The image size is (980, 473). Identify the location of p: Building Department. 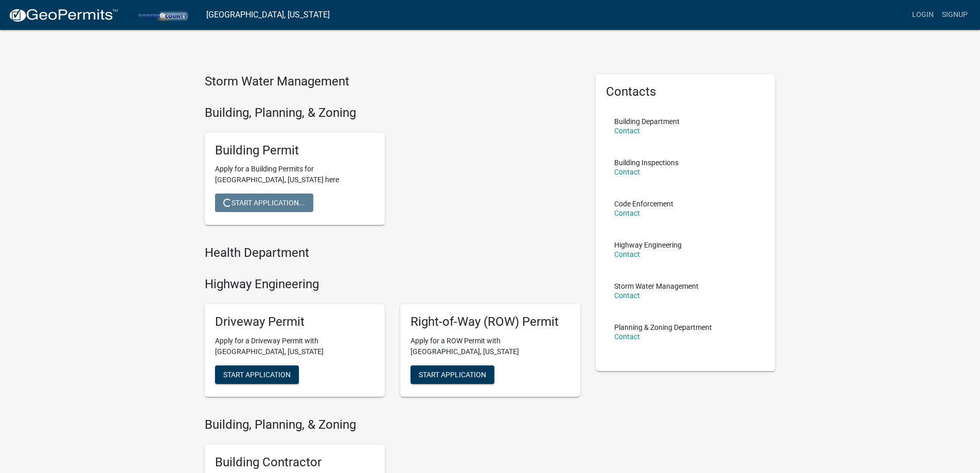
(647, 122).